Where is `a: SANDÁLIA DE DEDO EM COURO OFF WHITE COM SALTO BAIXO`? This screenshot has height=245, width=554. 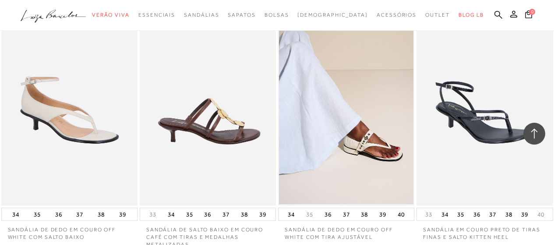 a: SANDÁLIA DE DEDO EM COURO OFF WHITE COM SALTO BAIXO is located at coordinates (69, 231).